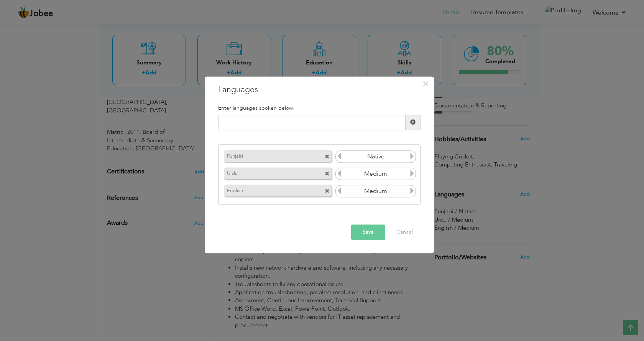 The image size is (644, 341). I want to click on label: Urdu, so click(267, 173).